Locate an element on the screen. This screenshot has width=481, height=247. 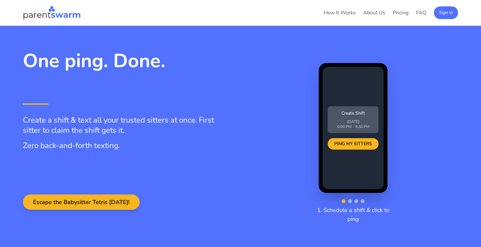
a: Pricing is located at coordinates (400, 13).